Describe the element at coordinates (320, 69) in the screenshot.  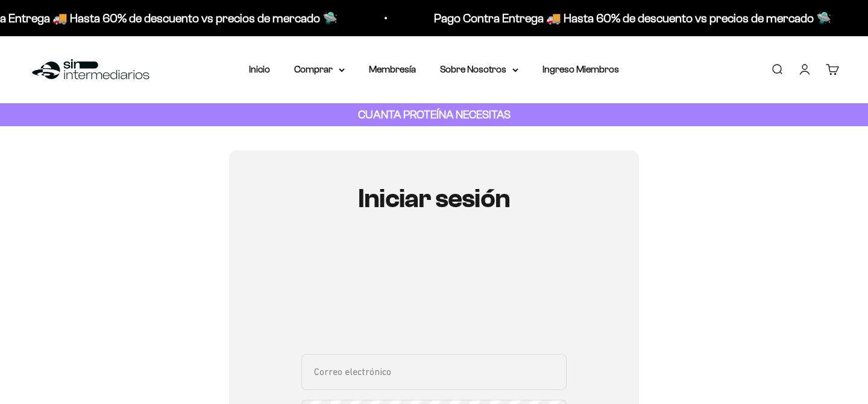
I see `summary: Comprar` at that location.